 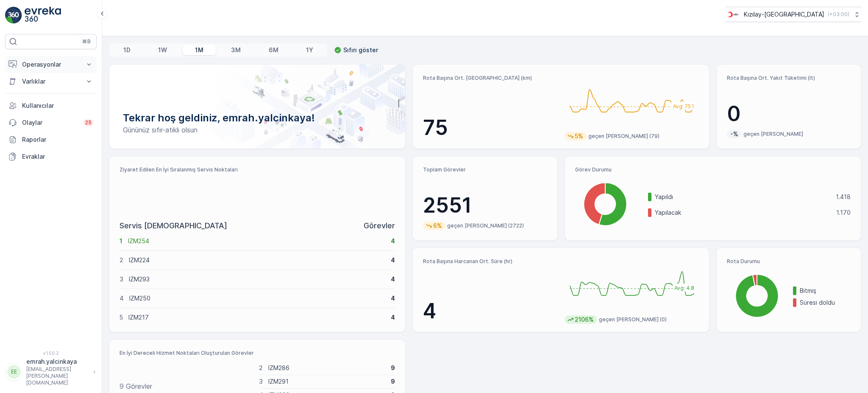 What do you see at coordinates (712, 170) in the screenshot?
I see `p: Görev Durumu` at bounding box center [712, 170].